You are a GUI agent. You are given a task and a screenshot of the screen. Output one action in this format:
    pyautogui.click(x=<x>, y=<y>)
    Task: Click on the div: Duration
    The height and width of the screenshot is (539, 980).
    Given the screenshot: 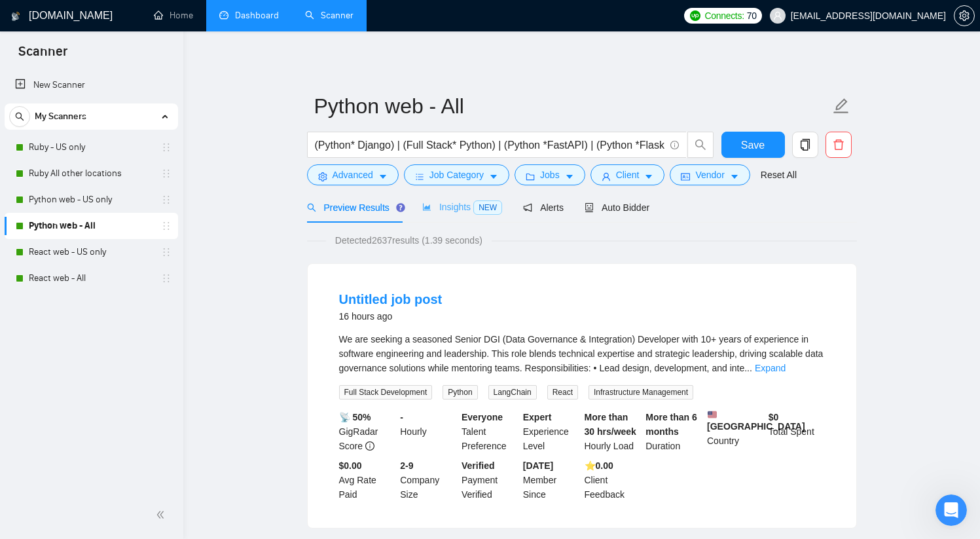 What is the action you would take?
    pyautogui.click(x=674, y=432)
    